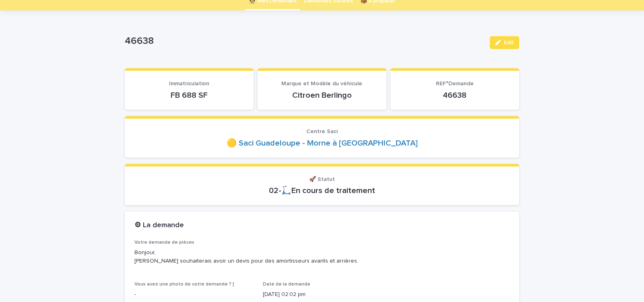 The height and width of the screenshot is (302, 644). I want to click on h2: ⚙ La demande, so click(159, 226).